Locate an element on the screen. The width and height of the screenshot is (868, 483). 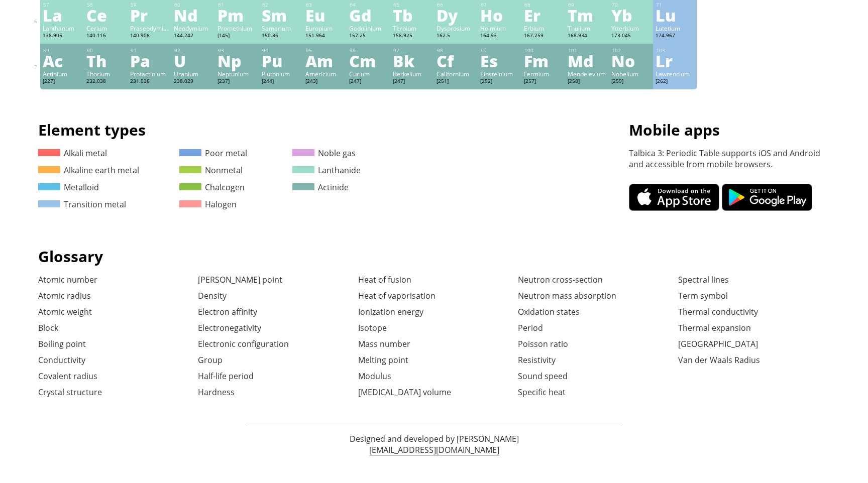
a: Modulus is located at coordinates (374, 376).